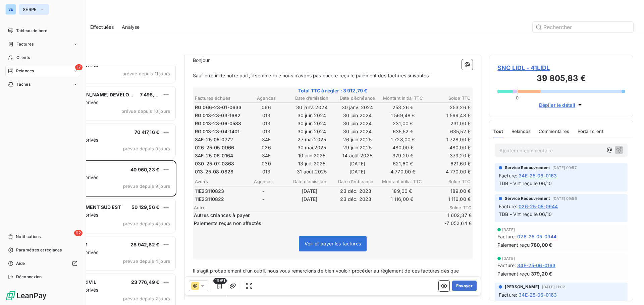 The width and height of the screenshot is (644, 305). Describe the element at coordinates (217, 132) in the screenshot. I see `span: RG 013-23-04-1401` at that location.